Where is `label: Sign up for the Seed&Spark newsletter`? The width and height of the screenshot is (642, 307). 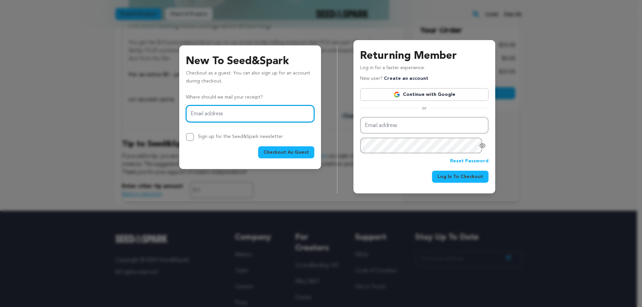 label: Sign up for the Seed&Spark newsletter is located at coordinates (240, 137).